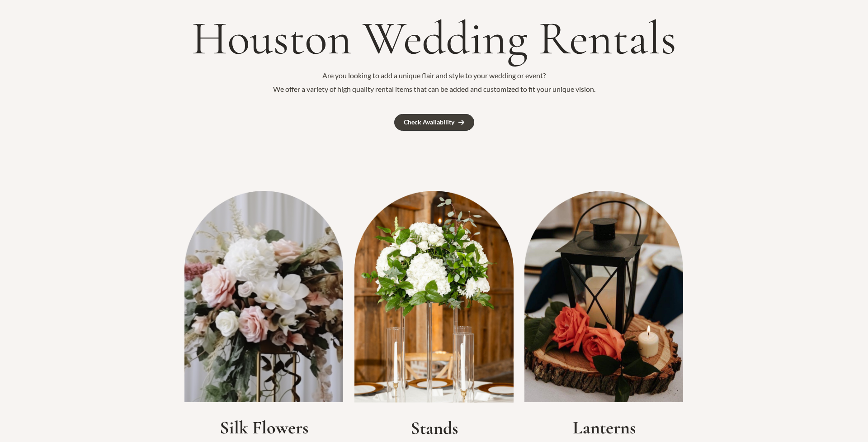 This screenshot has height=442, width=868. What do you see at coordinates (434, 82) in the screenshot?
I see `p: Are you looking to add a unique flair and style to your wedding or event? We offer a variety of h...` at bounding box center [434, 82].